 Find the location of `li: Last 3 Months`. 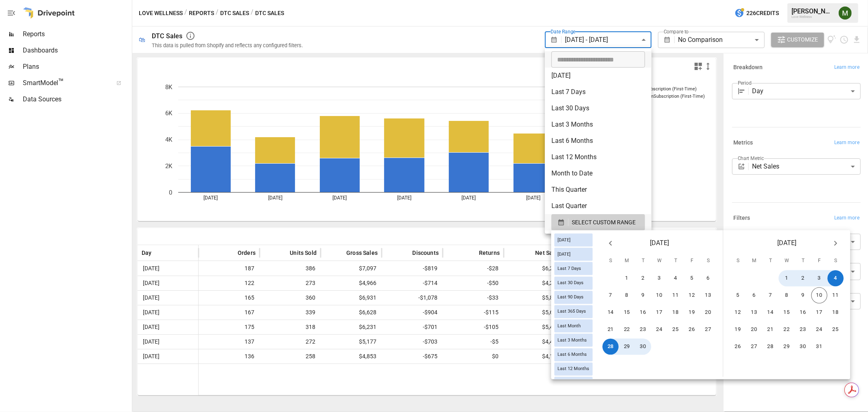

li: Last 3 Months is located at coordinates (597, 124).